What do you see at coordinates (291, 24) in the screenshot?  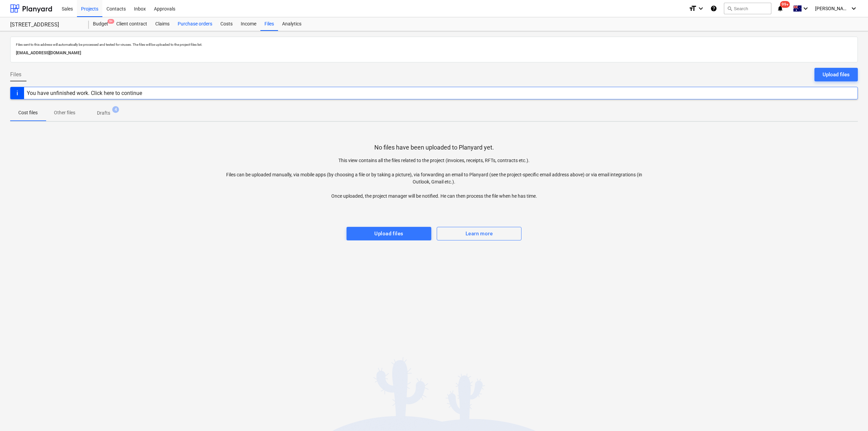 I see `a: Analytics` at bounding box center [291, 24].